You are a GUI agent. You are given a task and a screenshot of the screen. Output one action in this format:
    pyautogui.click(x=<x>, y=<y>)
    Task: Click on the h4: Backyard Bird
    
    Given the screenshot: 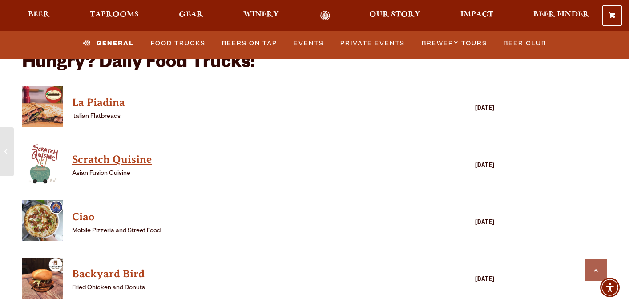 What is the action you would take?
    pyautogui.click(x=246, y=274)
    